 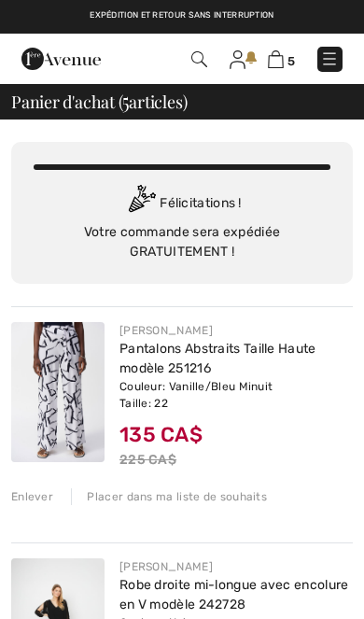 What do you see at coordinates (329, 59) in the screenshot?
I see `img: Menu` at bounding box center [329, 59].